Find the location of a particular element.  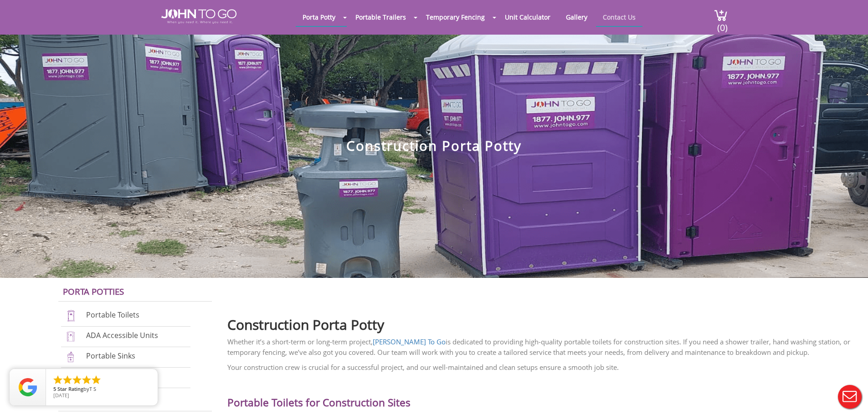

span: (0) is located at coordinates (722, 23).